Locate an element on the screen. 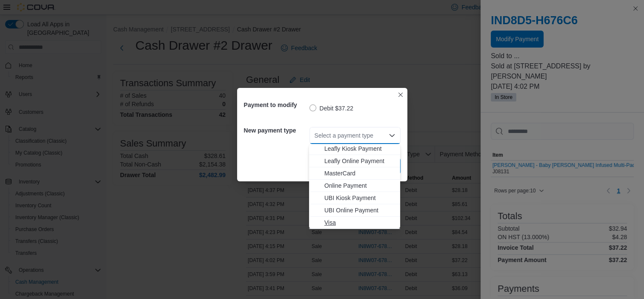 The width and height of the screenshot is (644, 299). span: Visa is located at coordinates (360, 222).